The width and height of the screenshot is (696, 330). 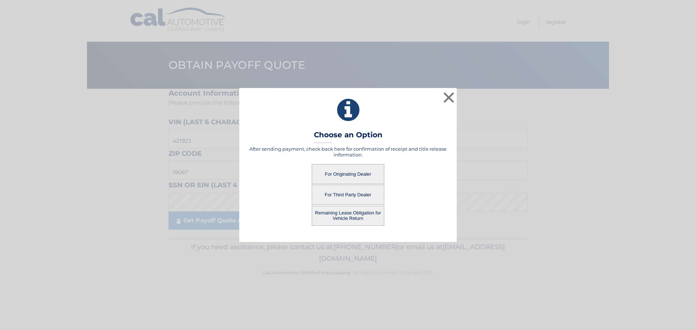 What do you see at coordinates (348, 216) in the screenshot?
I see `button: Remaining Lease Obligation for Vehicle Return` at bounding box center [348, 216].